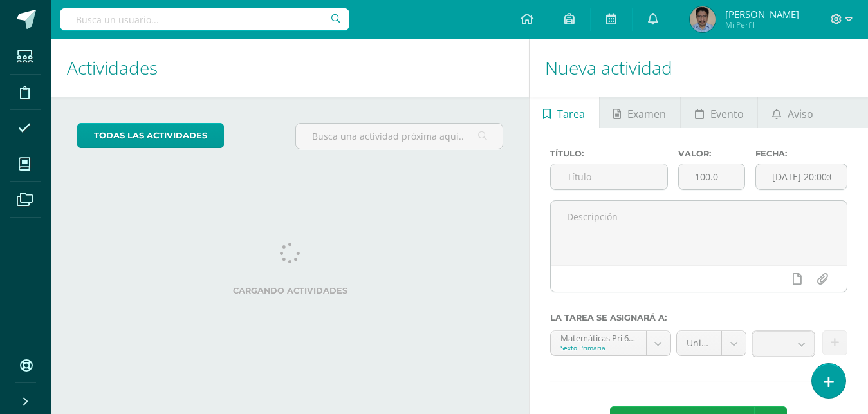 The image size is (868, 414). I want to click on input: Busca un usuario..., so click(205, 19).